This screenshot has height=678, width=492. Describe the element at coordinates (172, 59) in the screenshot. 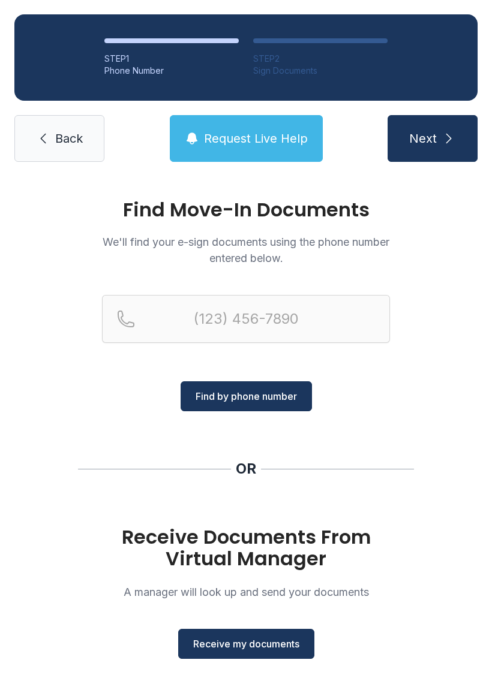

I see `div: STEP 1` at that location.